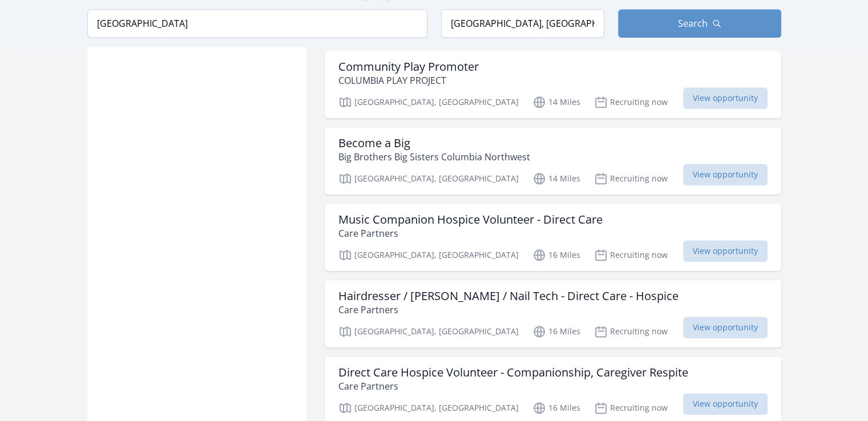 This screenshot has width=868, height=421. I want to click on h3: Direct Care Hospice Volunteer - Companionship, Caregiver Respite, so click(513, 372).